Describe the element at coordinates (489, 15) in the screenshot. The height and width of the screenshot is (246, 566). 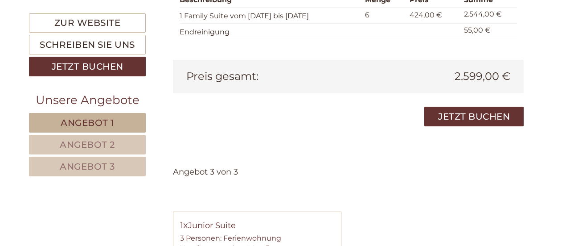
I see `td: 2.544,00 €` at that location.